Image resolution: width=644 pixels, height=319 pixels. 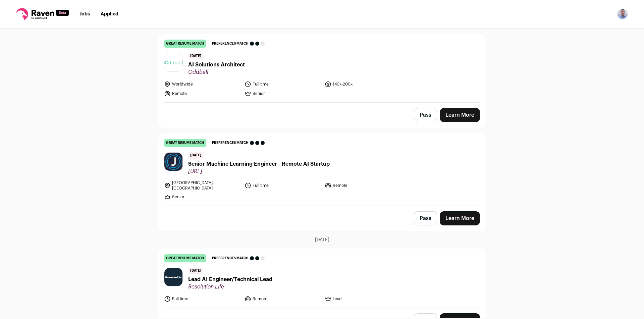 I want to click on li: Lead, so click(x=363, y=299).